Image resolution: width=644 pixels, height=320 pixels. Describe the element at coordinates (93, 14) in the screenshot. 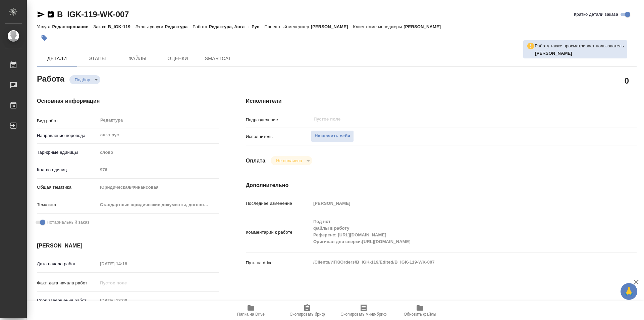

I see `a: B_IGK-119-WK-007` at that location.